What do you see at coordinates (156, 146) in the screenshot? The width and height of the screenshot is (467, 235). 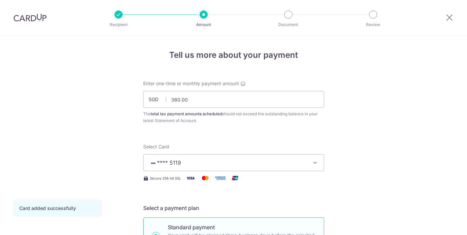 I see `span: translation missing: en.payables.payment_networks.credit_card.summary.labels.select_card` at bounding box center [156, 146].